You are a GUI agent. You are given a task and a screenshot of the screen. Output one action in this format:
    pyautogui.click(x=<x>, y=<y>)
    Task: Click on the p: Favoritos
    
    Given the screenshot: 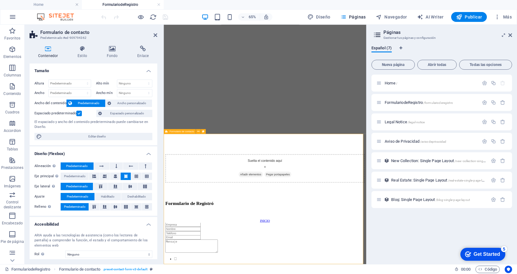 What is the action you would take?
    pyautogui.click(x=12, y=38)
    